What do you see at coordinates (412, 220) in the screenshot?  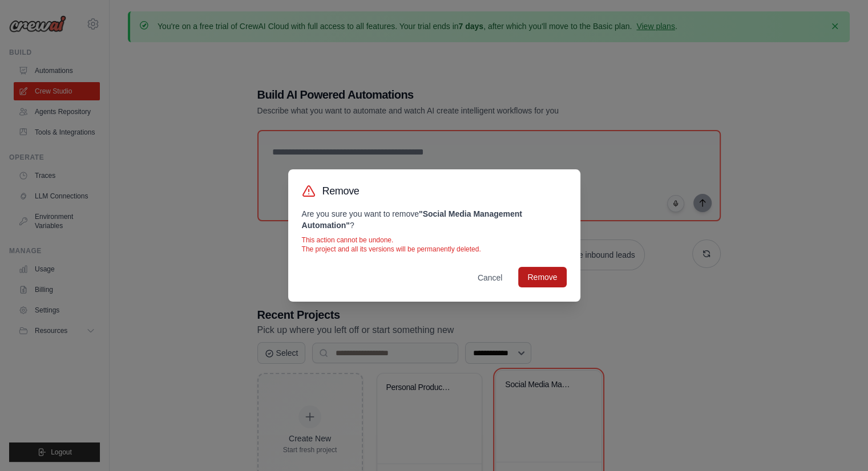 I see `strong: " Social Media Management Automation "` at bounding box center [412, 220].